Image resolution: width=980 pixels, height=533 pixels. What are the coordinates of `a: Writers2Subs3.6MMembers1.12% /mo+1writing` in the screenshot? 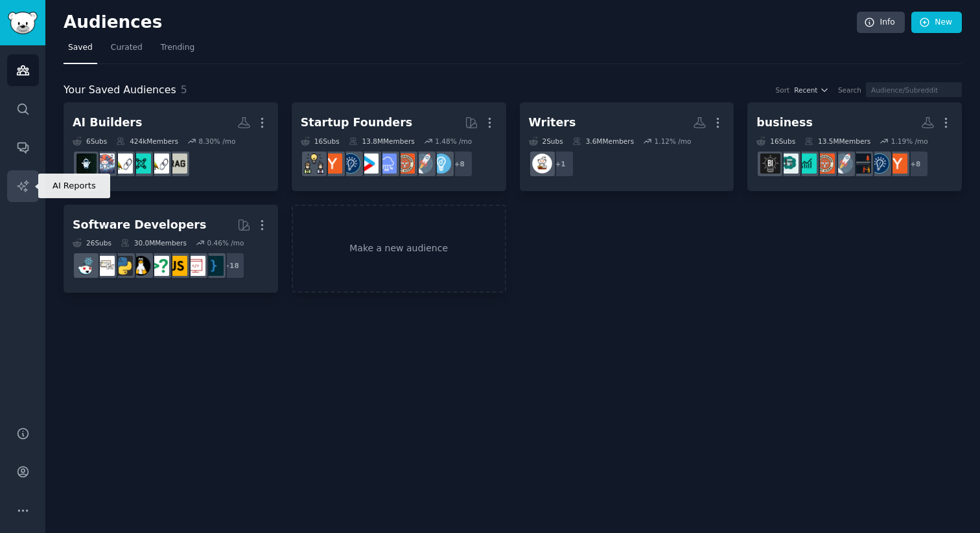 It's located at (626, 147).